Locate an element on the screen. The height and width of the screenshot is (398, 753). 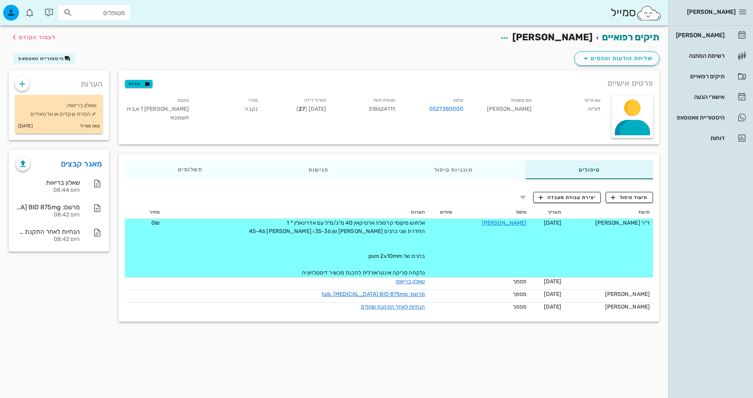
a: היסטוריית וואטסאפ is located at coordinates (711, 117).